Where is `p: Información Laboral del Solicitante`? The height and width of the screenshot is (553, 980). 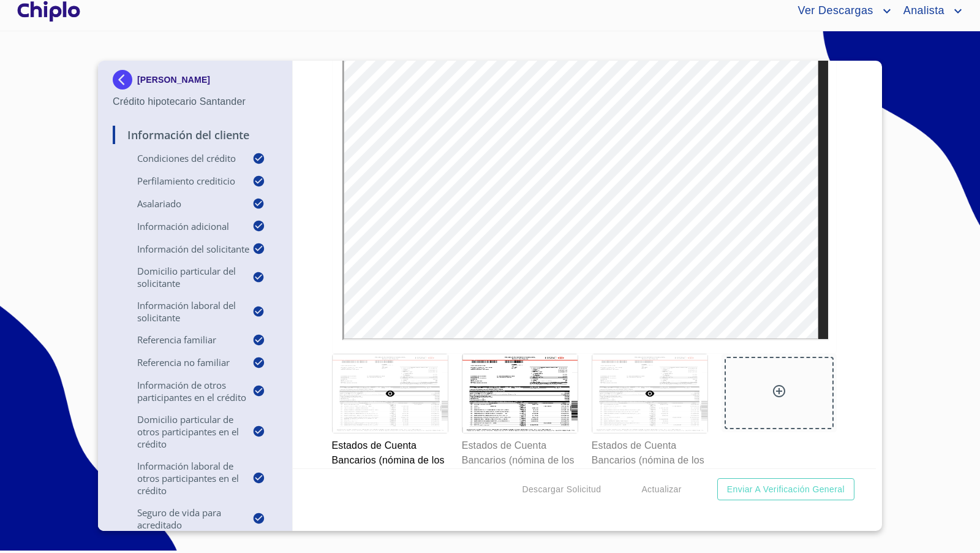
p: Información Laboral del Solicitante is located at coordinates (183, 312).